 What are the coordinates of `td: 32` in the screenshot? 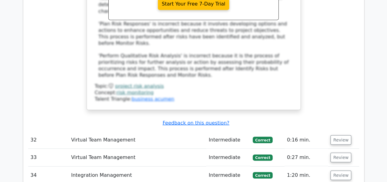 It's located at (48, 139).